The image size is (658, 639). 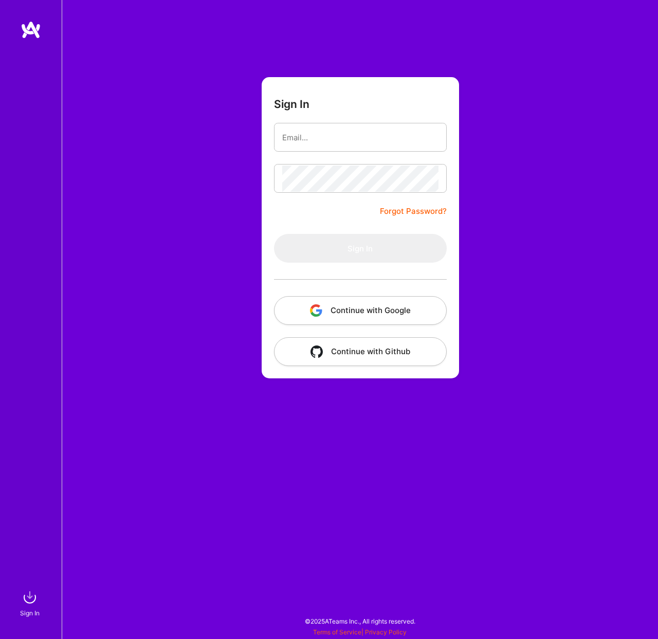 I want to click on img: sign in, so click(x=30, y=597).